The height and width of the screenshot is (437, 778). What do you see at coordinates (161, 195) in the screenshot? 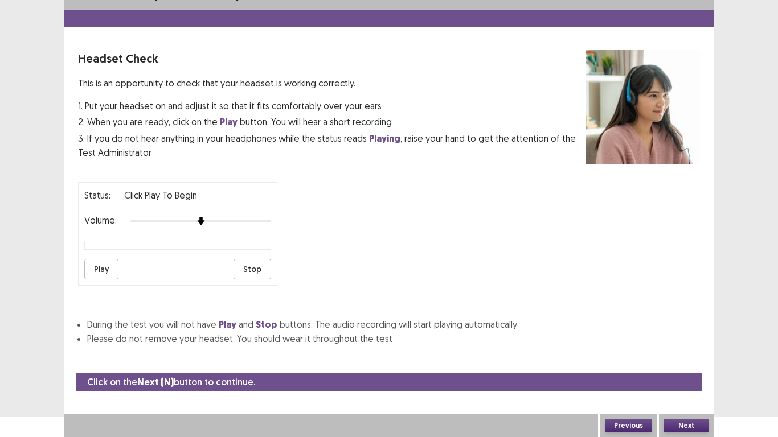
I see `p: Click Play to Begin` at bounding box center [161, 195].